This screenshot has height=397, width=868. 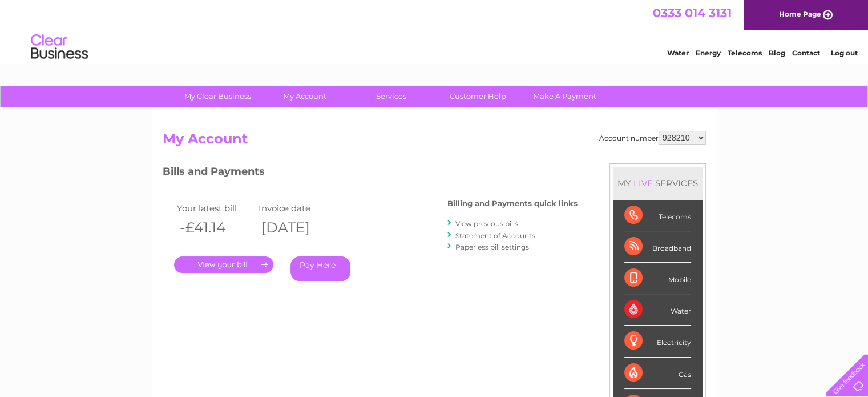 I want to click on td: Your latest bill, so click(x=215, y=208).